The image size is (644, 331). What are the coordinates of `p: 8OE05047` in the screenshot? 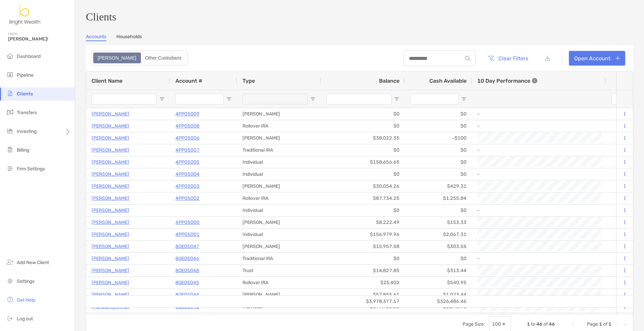 It's located at (187, 246).